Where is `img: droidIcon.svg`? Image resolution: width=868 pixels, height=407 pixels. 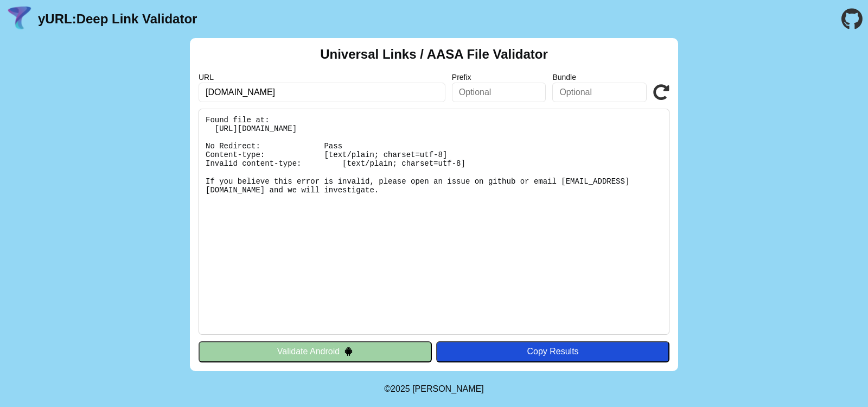
img: droidIcon.svg is located at coordinates (349, 351).